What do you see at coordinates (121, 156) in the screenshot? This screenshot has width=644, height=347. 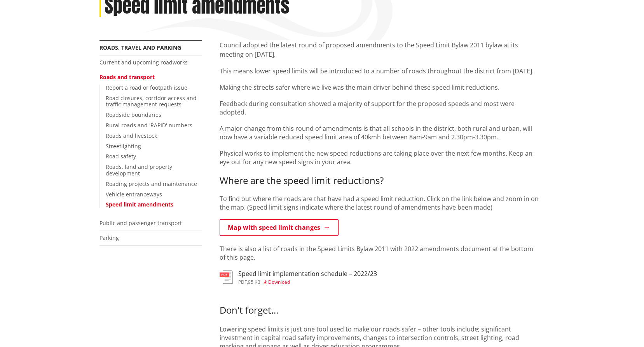 I see `a: Road safety` at bounding box center [121, 156].